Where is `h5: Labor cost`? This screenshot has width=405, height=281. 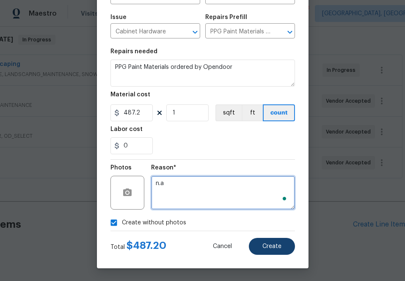 h5: Labor cost is located at coordinates (127, 129).